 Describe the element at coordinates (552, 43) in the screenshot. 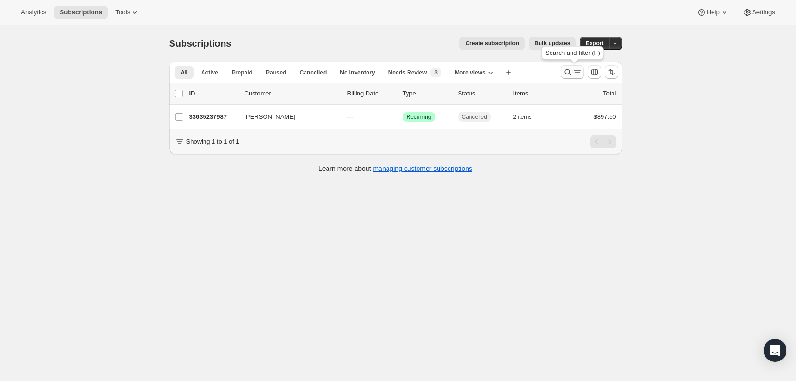

I see `span: Bulk updates` at that location.